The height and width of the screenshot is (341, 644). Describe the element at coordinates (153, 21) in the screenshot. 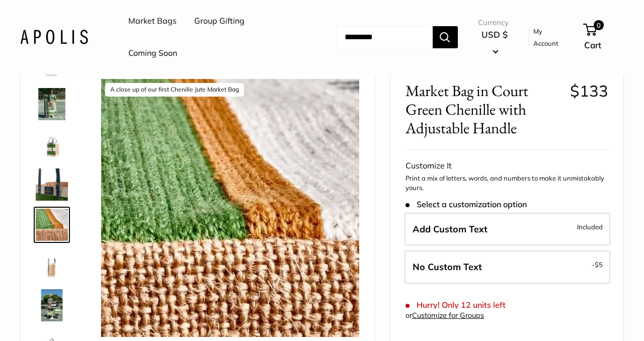

I see `a: Market Bags` at that location.